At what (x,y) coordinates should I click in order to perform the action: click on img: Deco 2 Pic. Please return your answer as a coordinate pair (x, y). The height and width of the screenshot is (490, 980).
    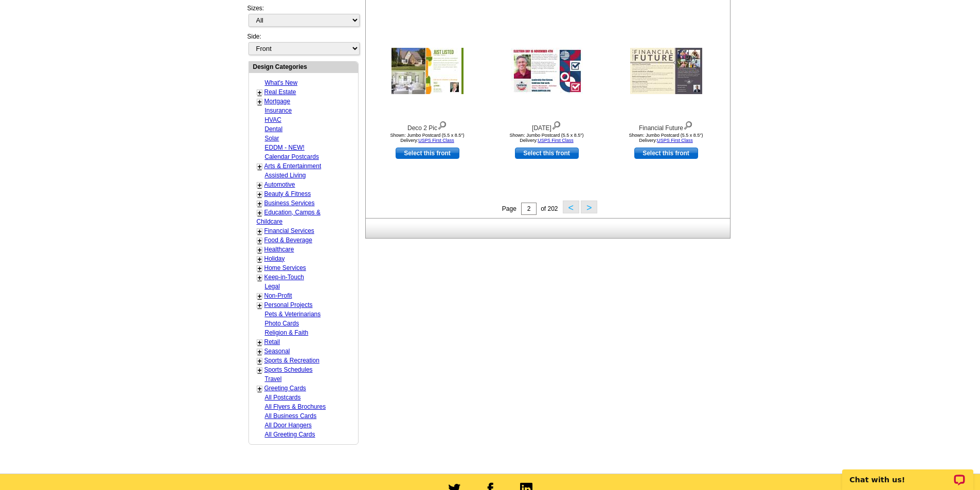
    Looking at the image, I should click on (428, 71).